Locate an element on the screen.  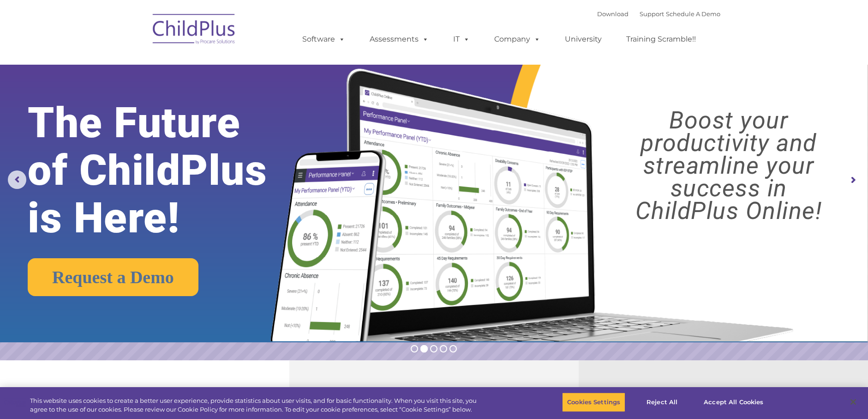
button: Close is located at coordinates (853, 402).